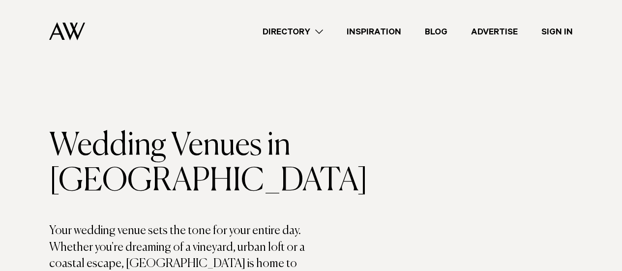 Image resolution: width=622 pixels, height=271 pixels. What do you see at coordinates (436, 31) in the screenshot?
I see `a: Blog` at bounding box center [436, 31].